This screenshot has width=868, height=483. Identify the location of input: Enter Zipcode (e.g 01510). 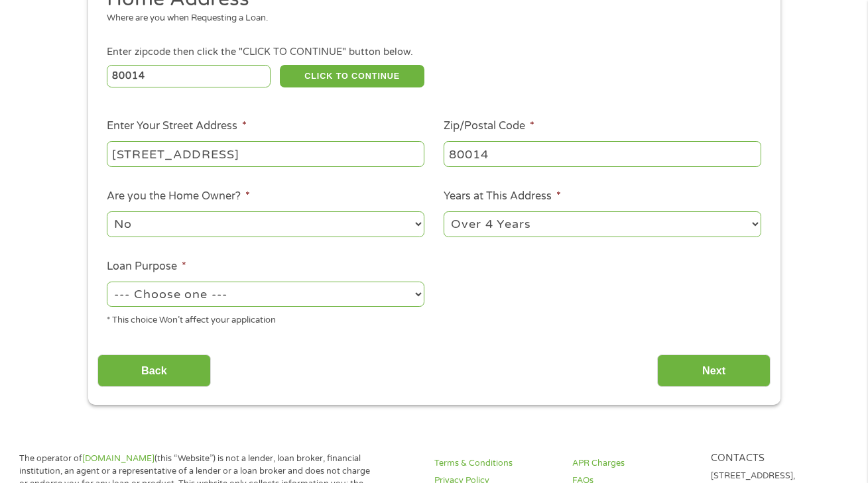
(188, 76).